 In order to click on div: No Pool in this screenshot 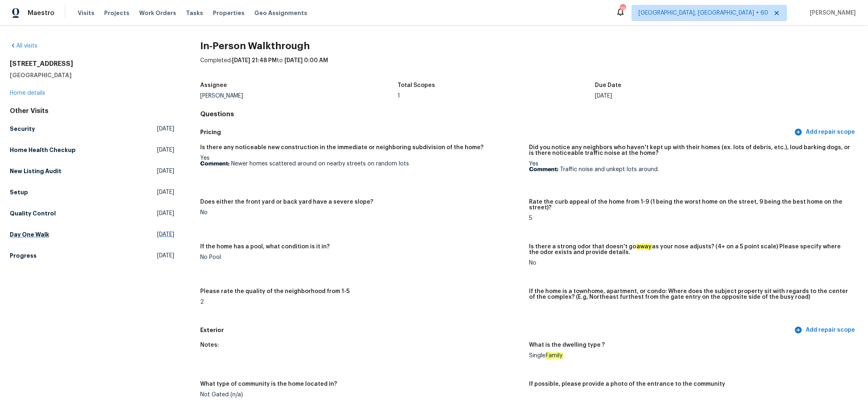, I will do `click(361, 258)`.